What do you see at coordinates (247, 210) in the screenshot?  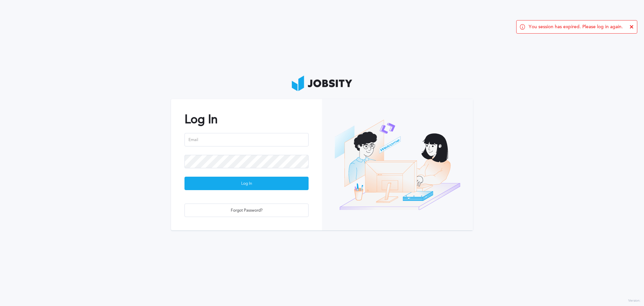 I see `a: Forgot Password?` at bounding box center [247, 210].